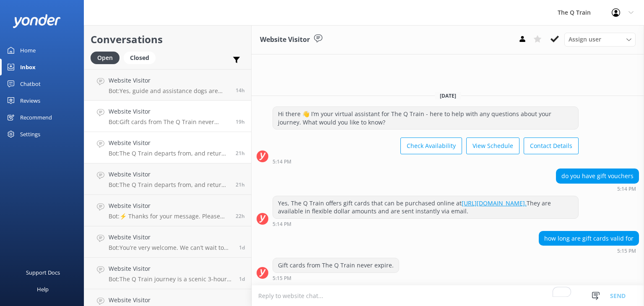 The width and height of the screenshot is (644, 306). Describe the element at coordinates (168, 242) in the screenshot. I see `a: Website VisitorBot:You’re very welcome. We can’t wait to have you onboard The Q Train.1d` at that location.